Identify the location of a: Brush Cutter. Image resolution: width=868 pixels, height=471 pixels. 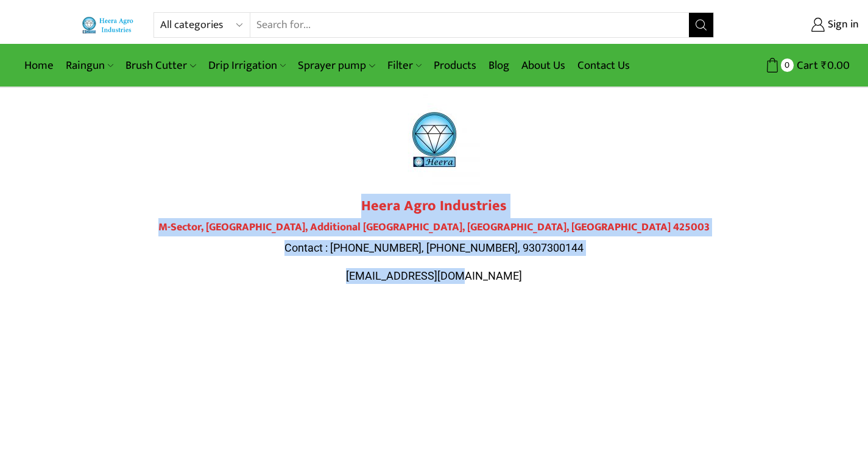
(160, 65).